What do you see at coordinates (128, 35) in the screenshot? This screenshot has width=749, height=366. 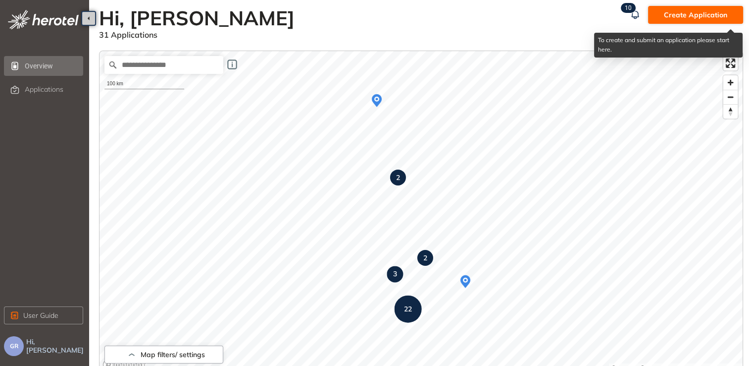 I see `span: 31 Applications` at bounding box center [128, 35].